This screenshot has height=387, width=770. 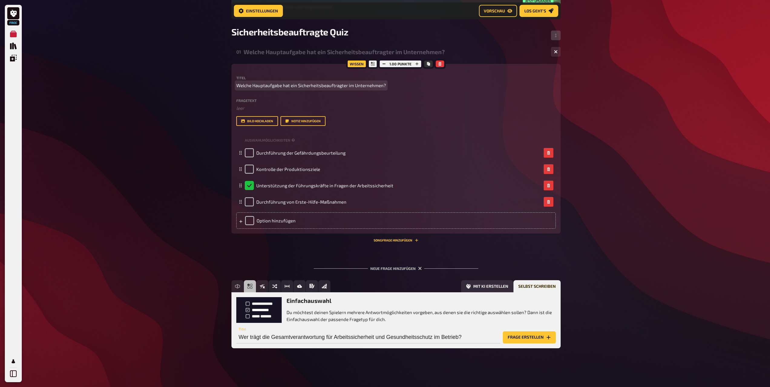 What do you see at coordinates (262, 286) in the screenshot?
I see `button: Wahr / Falsch` at bounding box center [262, 286].